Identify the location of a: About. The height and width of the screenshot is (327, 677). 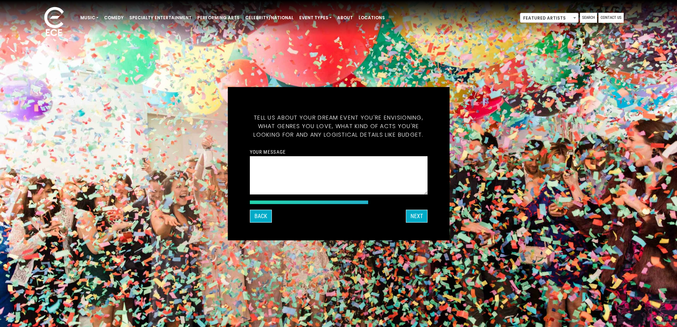
(345, 18).